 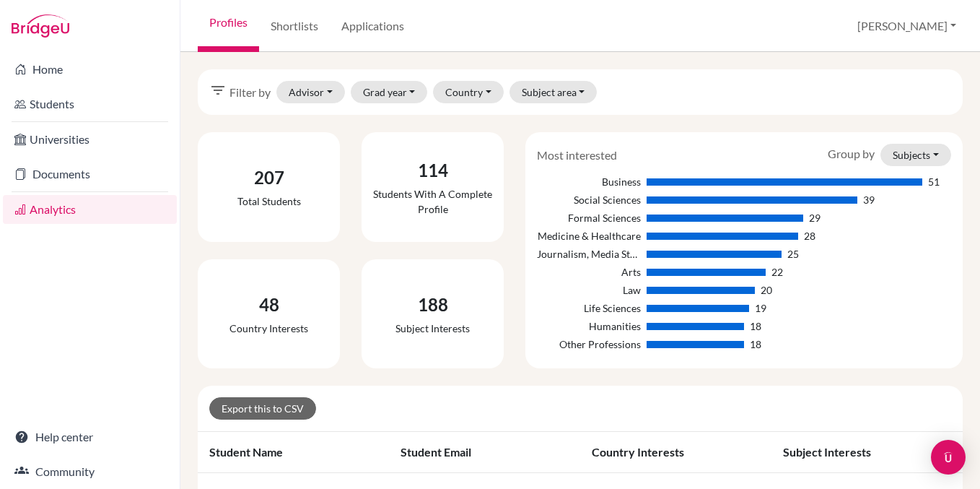 I want to click on div: Life Sciences, so click(x=588, y=307).